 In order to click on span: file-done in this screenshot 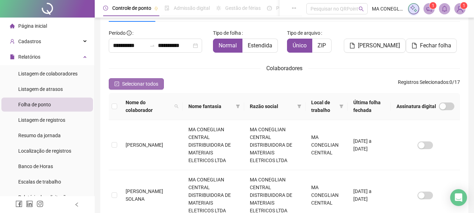, I will do `click(167, 8)`.